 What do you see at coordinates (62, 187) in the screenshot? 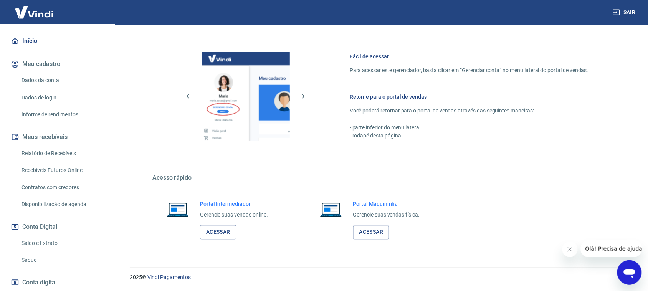
I see `a: Contratos com credores` at bounding box center [62, 187].